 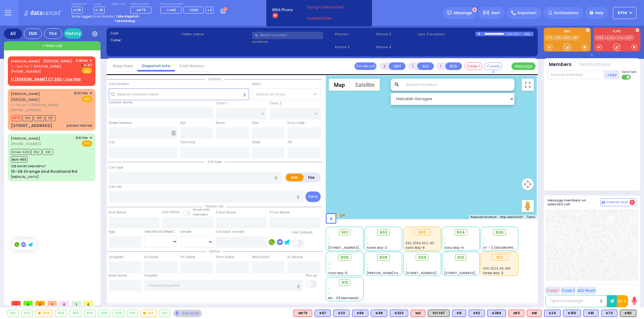 I want to click on span: + New call, so click(x=52, y=46).